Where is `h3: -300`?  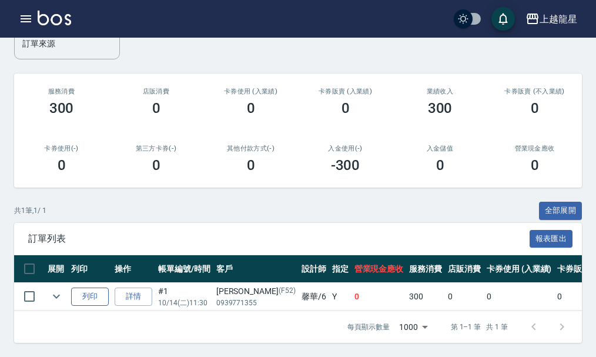
h3: -300 is located at coordinates (345, 165).